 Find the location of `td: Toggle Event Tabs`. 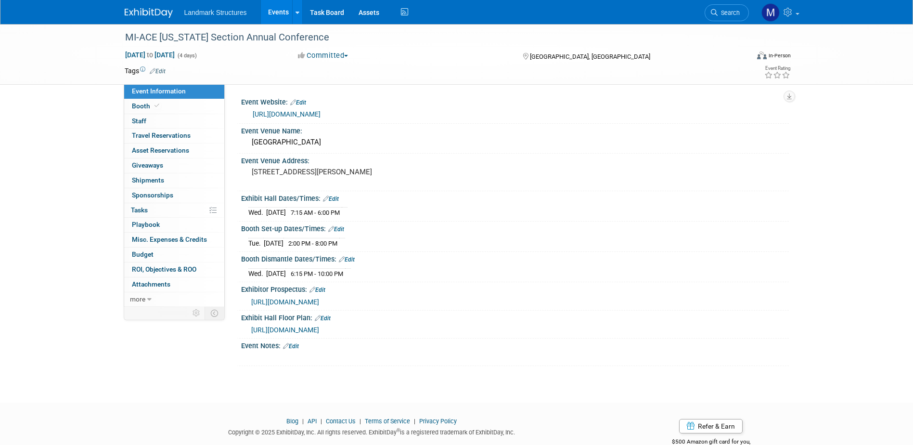

td: Toggle Event Tabs is located at coordinates (214, 313).